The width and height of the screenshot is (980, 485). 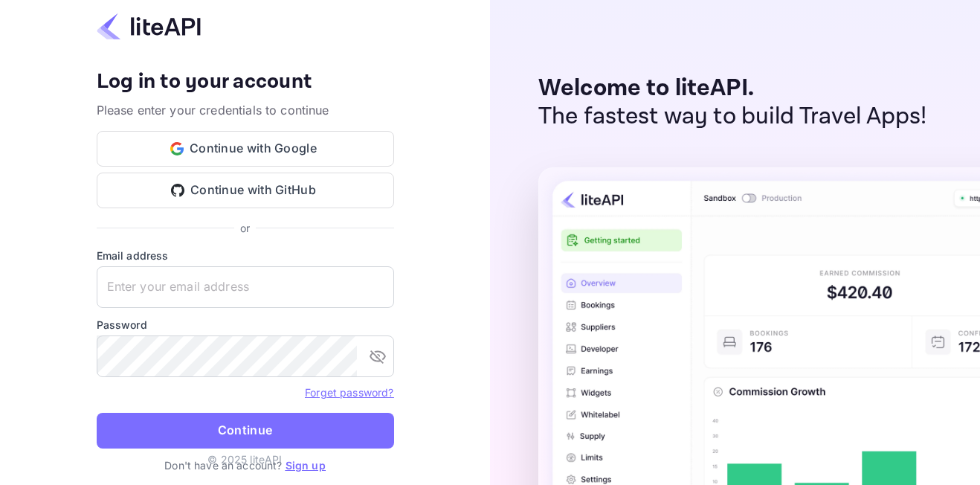 I want to click on h4: Log in to your account, so click(x=245, y=82).